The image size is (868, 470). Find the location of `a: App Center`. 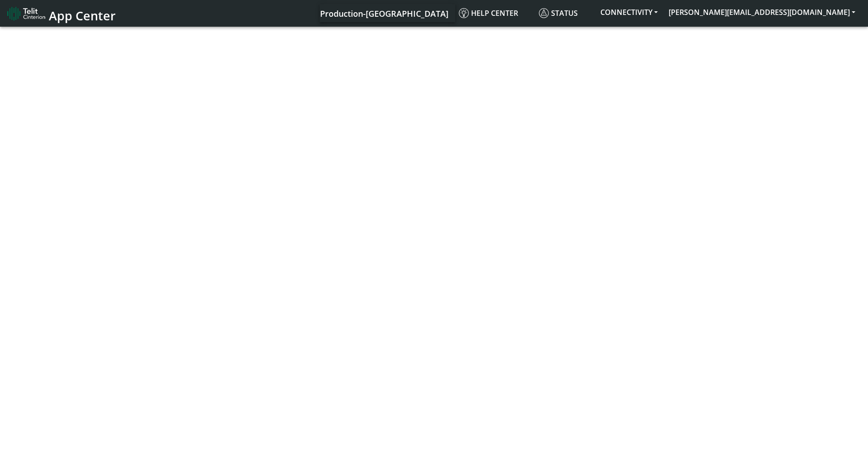

a: App Center is located at coordinates (61, 13).